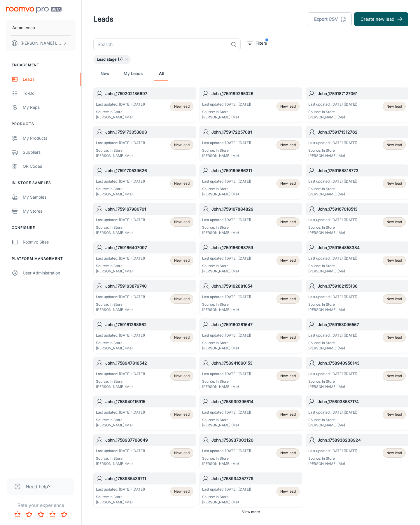 Image resolution: width=420 pixels, height=525 pixels. What do you see at coordinates (381, 19) in the screenshot?
I see `button: Create new lead` at bounding box center [381, 19].